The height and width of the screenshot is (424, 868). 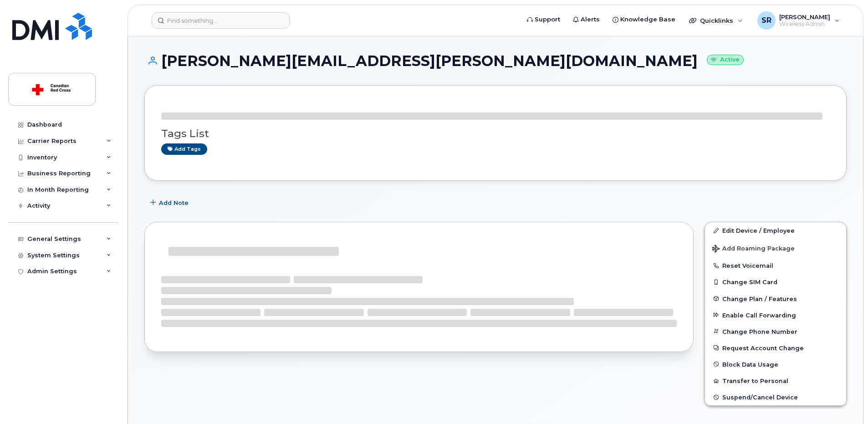 What do you see at coordinates (776, 331) in the screenshot?
I see `button: Change Phone Number` at bounding box center [776, 331].